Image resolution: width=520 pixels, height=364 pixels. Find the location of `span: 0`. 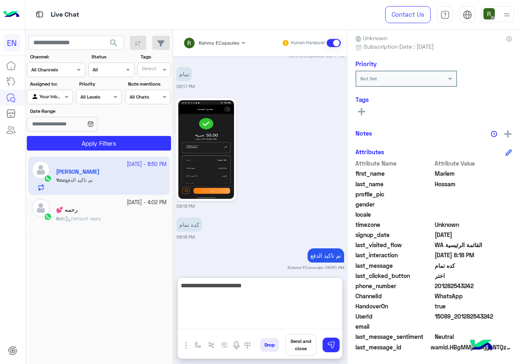

span: 0 is located at coordinates (473, 337).